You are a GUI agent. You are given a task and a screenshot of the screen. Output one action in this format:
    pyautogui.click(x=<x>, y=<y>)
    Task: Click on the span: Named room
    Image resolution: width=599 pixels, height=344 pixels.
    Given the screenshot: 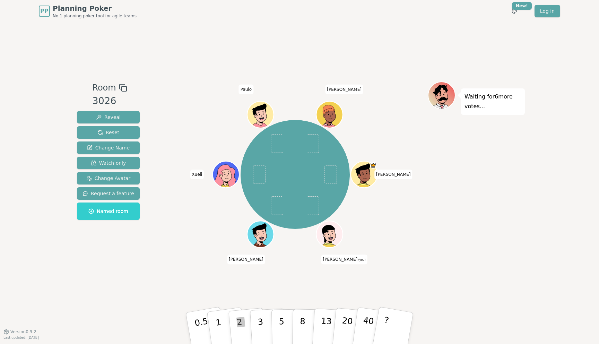 What is the action you would take?
    pyautogui.click(x=108, y=211)
    